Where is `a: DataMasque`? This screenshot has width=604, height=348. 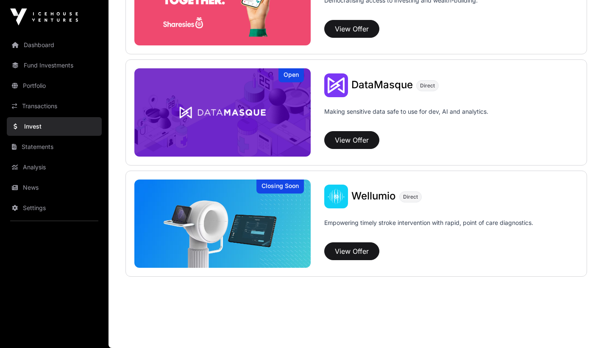 a: DataMasque is located at coordinates (382, 85).